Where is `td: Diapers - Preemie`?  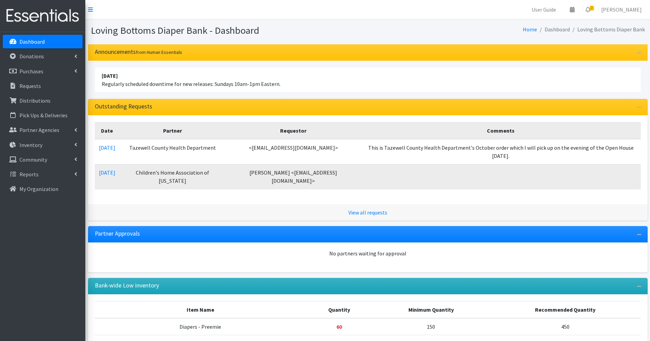
td: Diapers - Preemie is located at coordinates (201, 327).